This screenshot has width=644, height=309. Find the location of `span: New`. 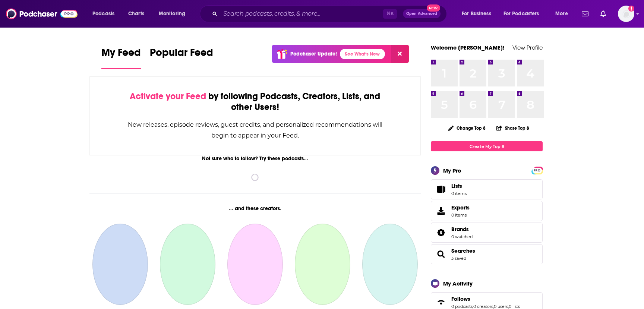

span: New is located at coordinates (434, 8).